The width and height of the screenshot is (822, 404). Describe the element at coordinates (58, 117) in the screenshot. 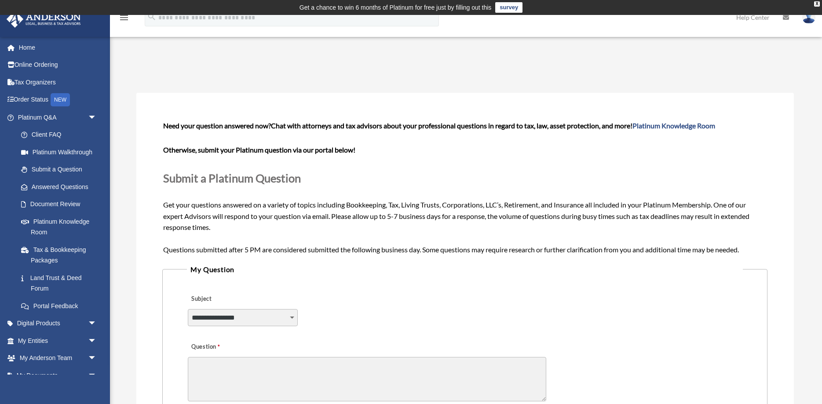

I see `a: Platinum Q&Aarrow_drop_down` at that location.